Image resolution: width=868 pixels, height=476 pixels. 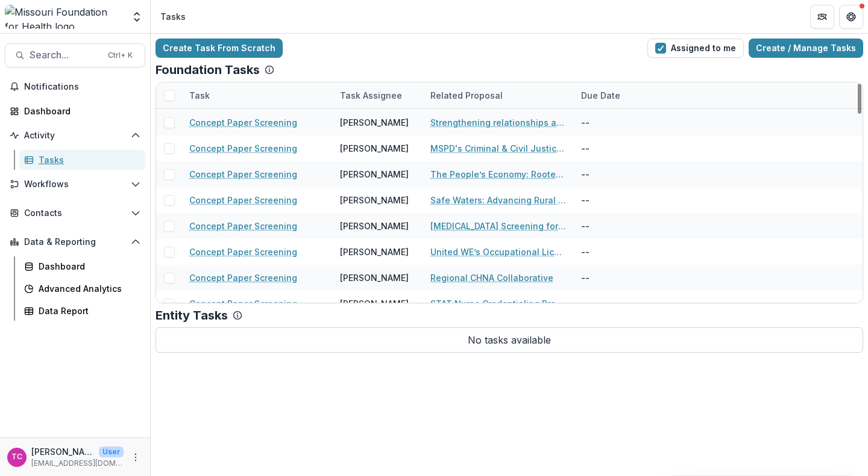 What do you see at coordinates (75, 87) in the screenshot?
I see `button: Notifications` at bounding box center [75, 87].